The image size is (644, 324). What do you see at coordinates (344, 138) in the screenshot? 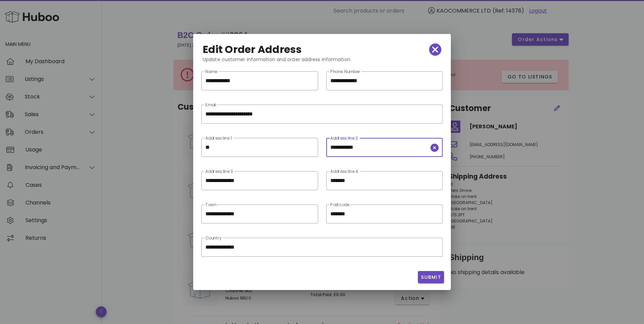
I see `label: Address line 2` at bounding box center [344, 138].